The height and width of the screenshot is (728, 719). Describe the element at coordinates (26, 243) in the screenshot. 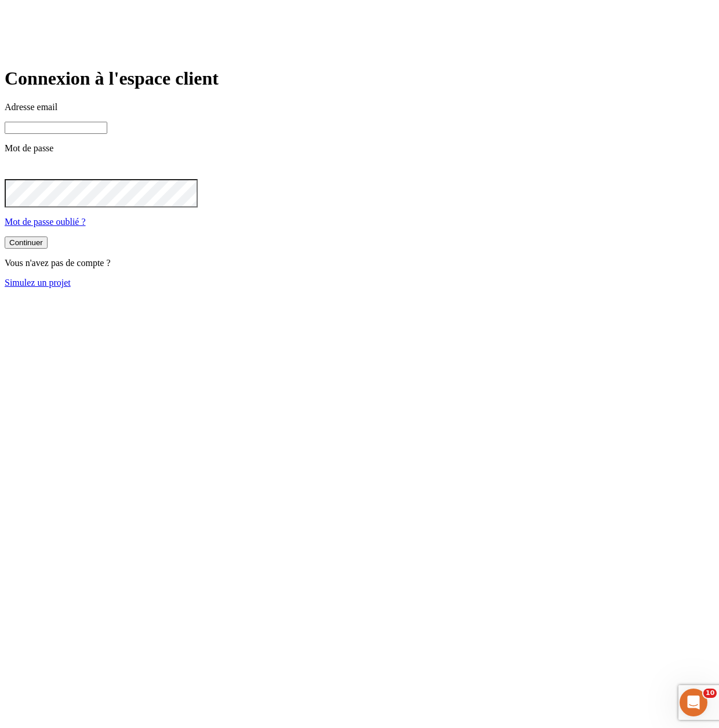

I see `button: Continuer` at that location.